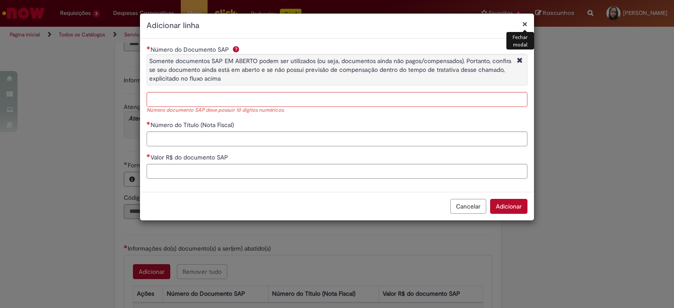  I want to click on input: Valor R$ do documento SAP, so click(337, 172).